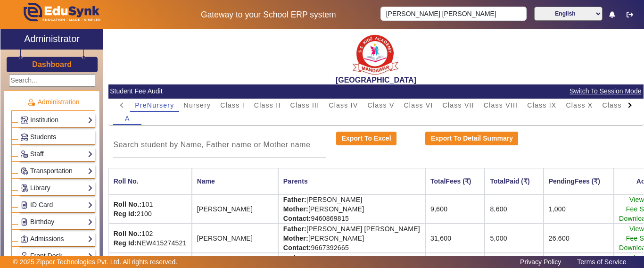 The width and height of the screenshot is (644, 268). Describe the element at coordinates (128, 234) in the screenshot. I see `strong: Roll No.:` at that location.